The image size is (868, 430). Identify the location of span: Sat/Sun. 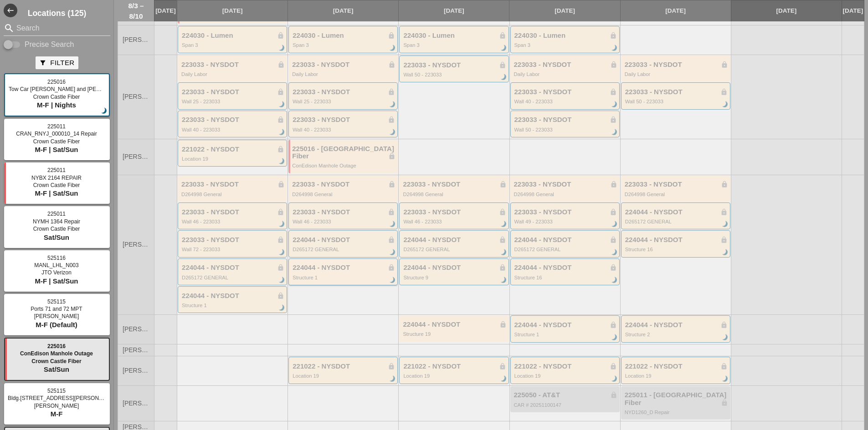
(56, 237).